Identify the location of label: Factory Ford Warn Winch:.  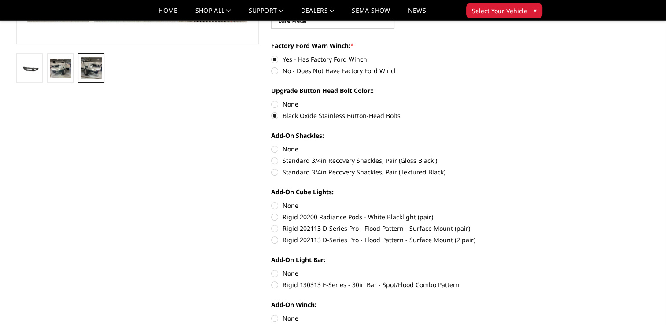
(392, 45).